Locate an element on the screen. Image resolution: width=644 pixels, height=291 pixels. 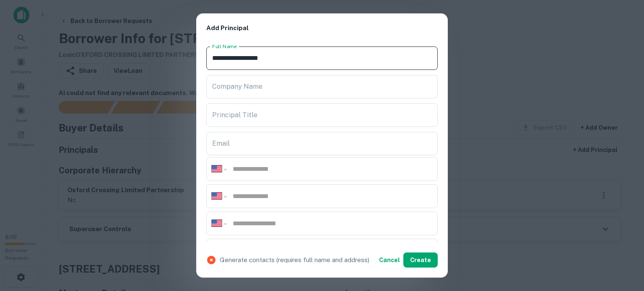
button: Cancel is located at coordinates (389, 260).